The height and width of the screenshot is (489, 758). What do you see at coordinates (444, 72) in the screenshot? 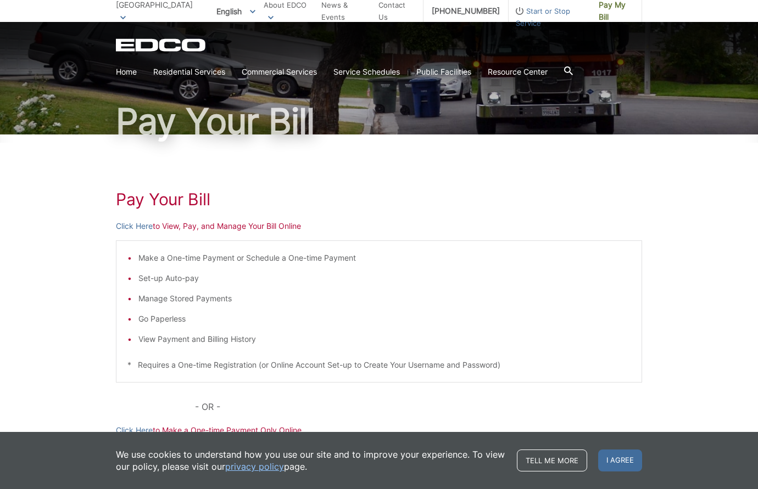
I see `a: Public Facilities` at bounding box center [444, 72].